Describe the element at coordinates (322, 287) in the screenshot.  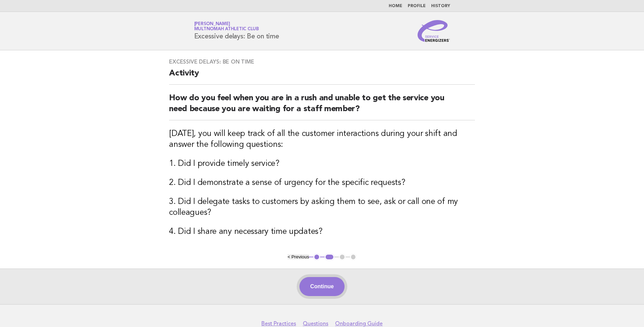
I see `button: Continue` at that location.